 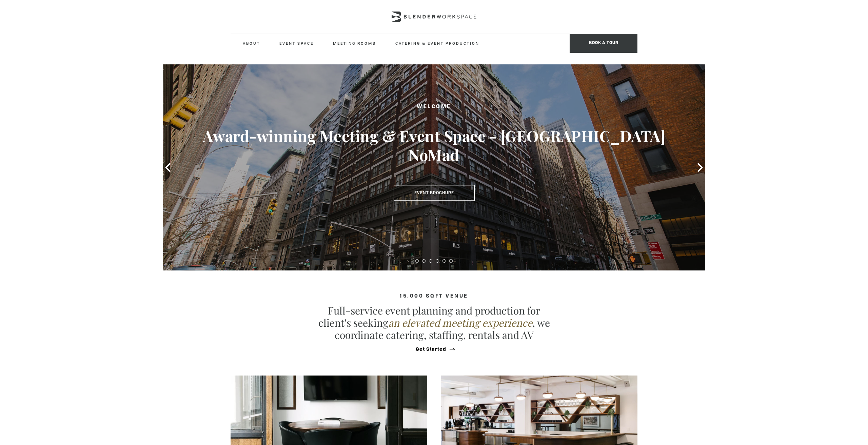 What do you see at coordinates (438, 43) in the screenshot?
I see `a: Catering & Event Production` at bounding box center [438, 43].